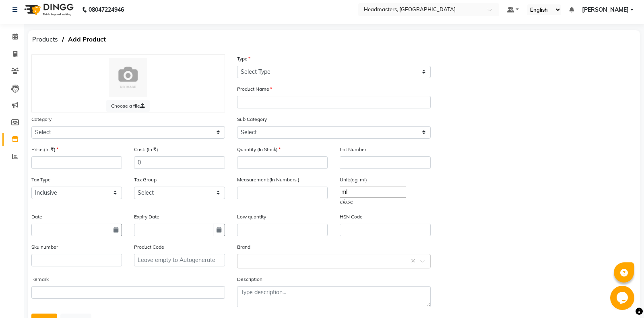  I want to click on label: Quantity (In Stock), so click(259, 150).